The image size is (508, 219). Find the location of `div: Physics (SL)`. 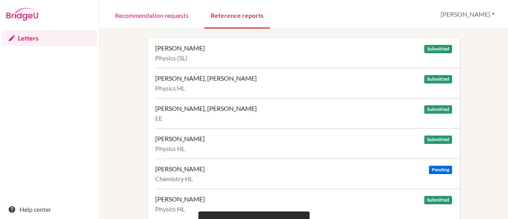

div: Physics (SL) is located at coordinates (303, 58).